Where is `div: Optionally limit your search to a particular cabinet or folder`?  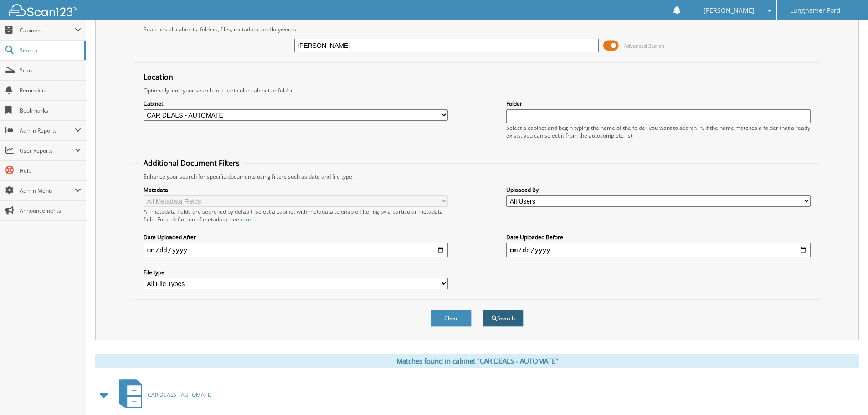 div: Optionally limit your search to a particular cabinet or folder is located at coordinates (477, 90).